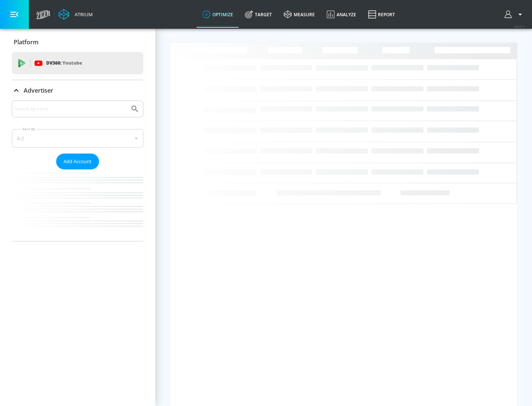  I want to click on a: Analyze, so click(341, 14).